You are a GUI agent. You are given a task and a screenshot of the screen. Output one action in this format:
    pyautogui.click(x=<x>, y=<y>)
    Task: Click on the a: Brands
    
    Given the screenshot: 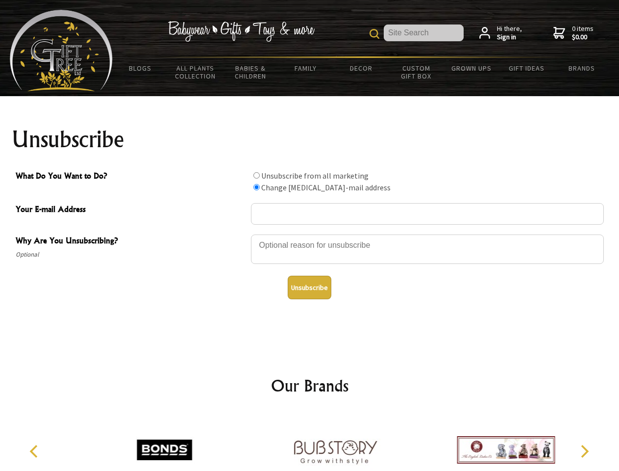 What is the action you would take?
    pyautogui.click(x=582, y=68)
    